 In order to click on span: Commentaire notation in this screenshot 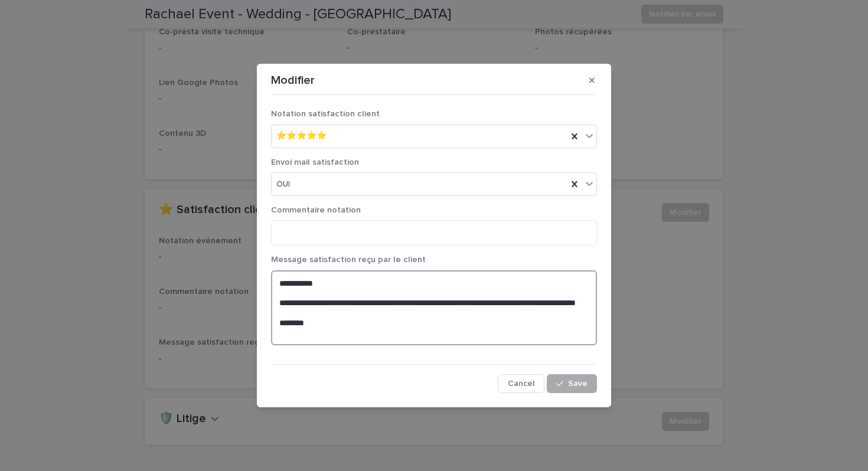, I will do `click(316, 210)`.